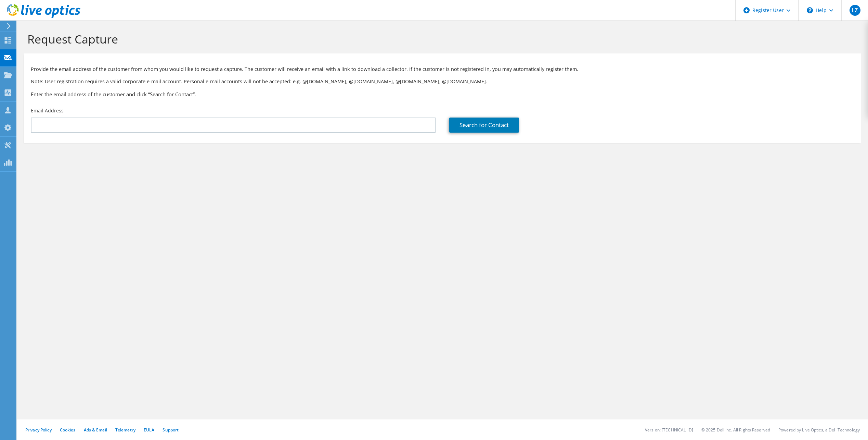 The height and width of the screenshot is (440, 868). I want to click on p: Note: User registration requires a valid corporate e-mail account. Personal e-mail accounts will ..., so click(442, 82).